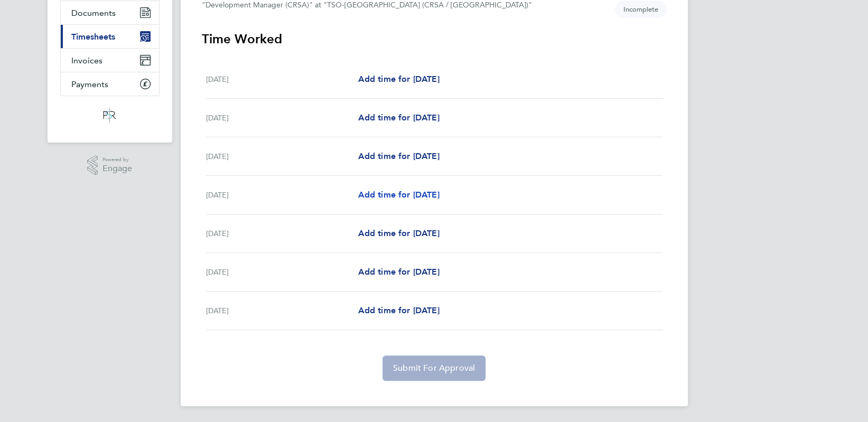 This screenshot has width=868, height=422. What do you see at coordinates (93, 12) in the screenshot?
I see `span: Documents` at bounding box center [93, 12].